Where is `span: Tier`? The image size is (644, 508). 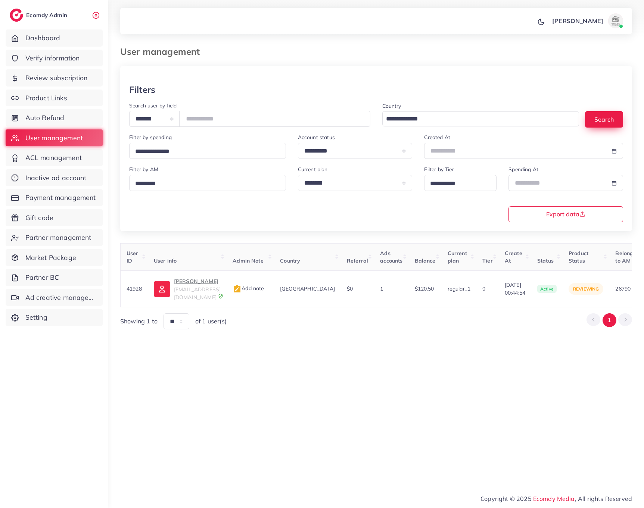 span: Tier is located at coordinates (488, 261).